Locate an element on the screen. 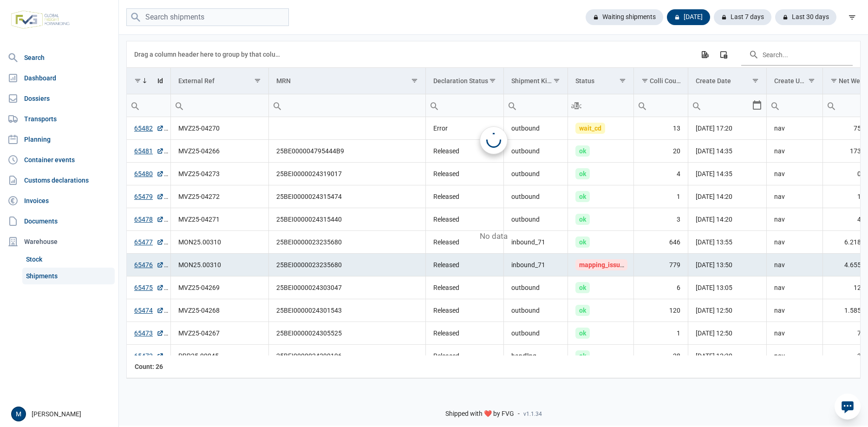 This screenshot has height=427, width=868. td: 25BEI0000024299196 is located at coordinates (347, 356).